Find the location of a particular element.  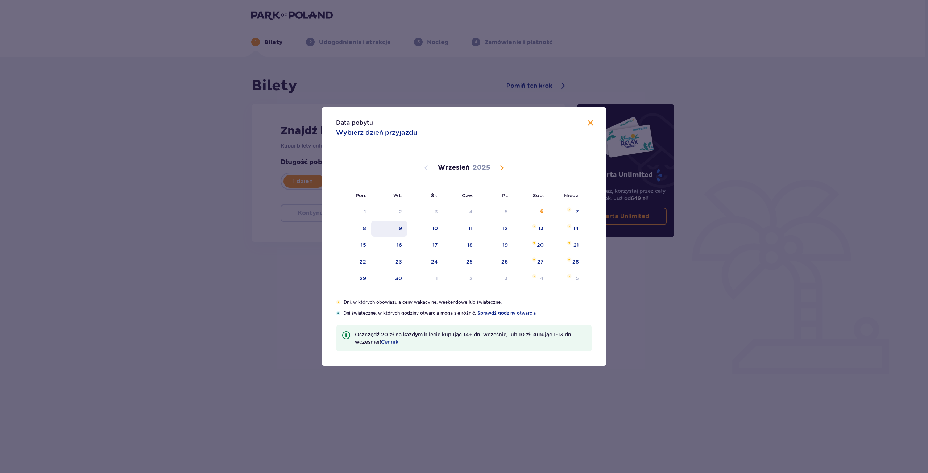

p: Wrzesień is located at coordinates (454, 168).